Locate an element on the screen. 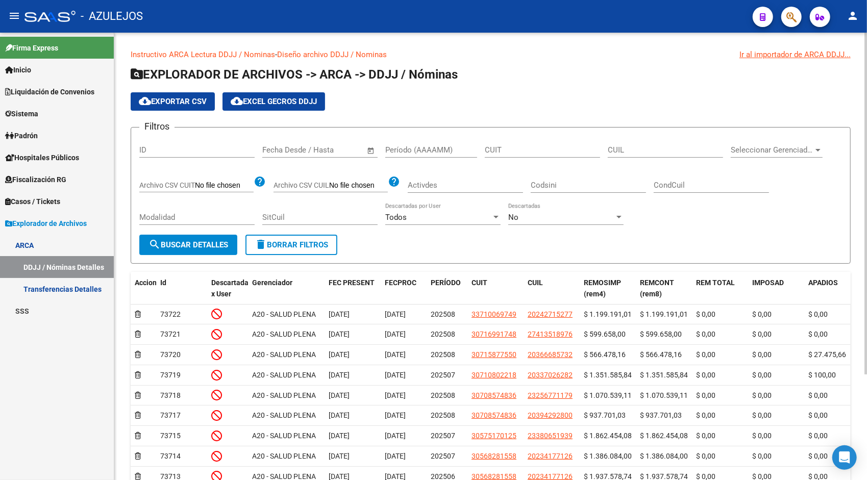 The height and width of the screenshot is (480, 867). span: Inicio is located at coordinates (18, 70).